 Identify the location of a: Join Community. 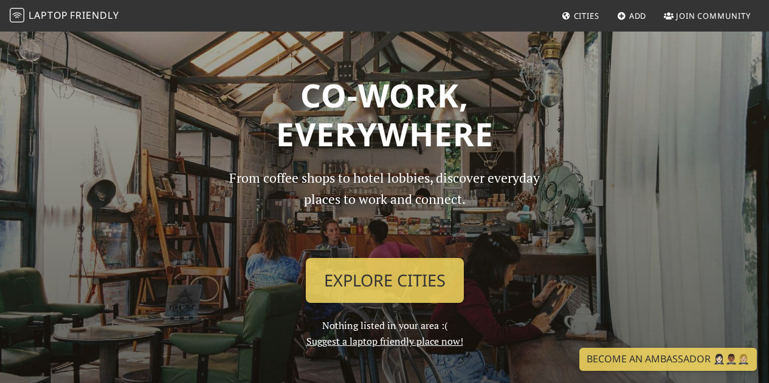
(707, 16).